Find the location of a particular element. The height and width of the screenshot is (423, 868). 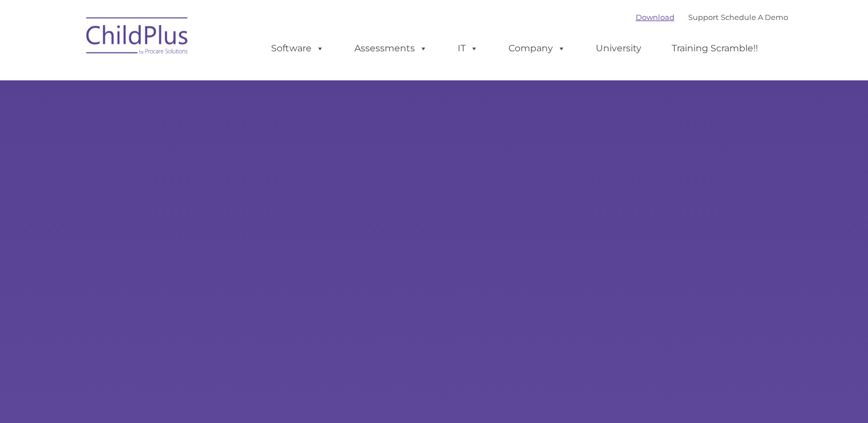

a: Assessments is located at coordinates (391, 49).